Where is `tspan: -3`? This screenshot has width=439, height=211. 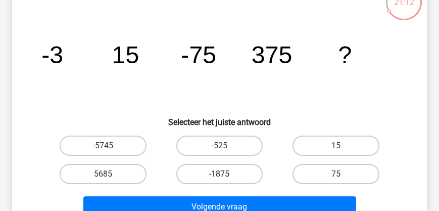 tspan: -3 is located at coordinates (52, 55).